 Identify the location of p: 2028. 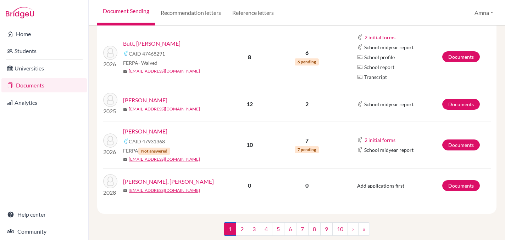
(110, 193).